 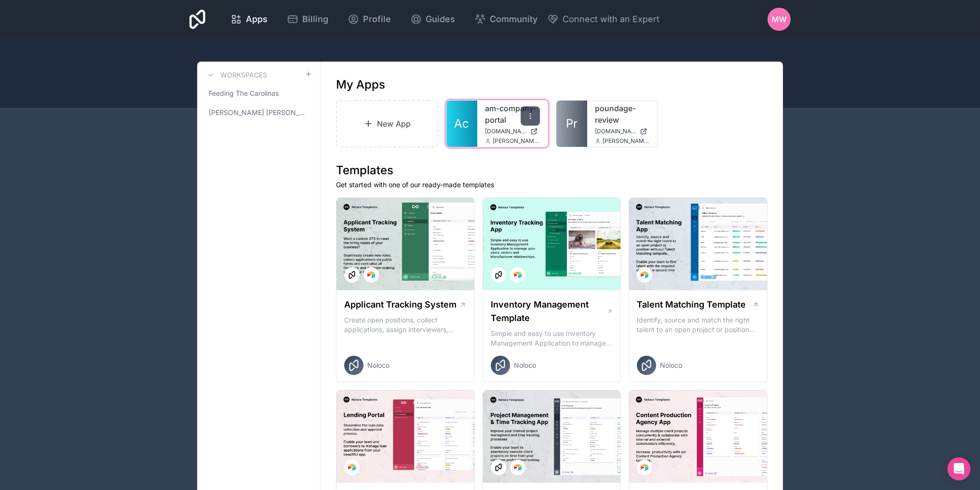 What do you see at coordinates (377, 20) in the screenshot?
I see `span: Profile` at bounding box center [377, 20].